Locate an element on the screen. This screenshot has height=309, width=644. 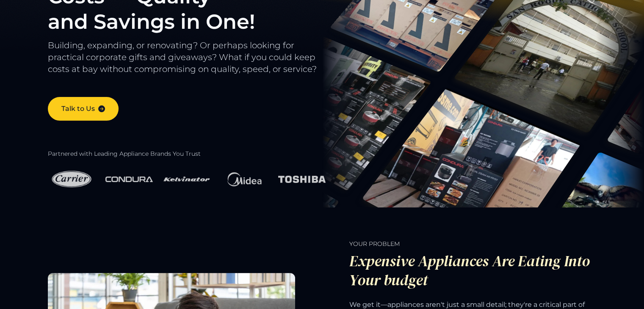
a: Click here is located at coordinates (581, 301).